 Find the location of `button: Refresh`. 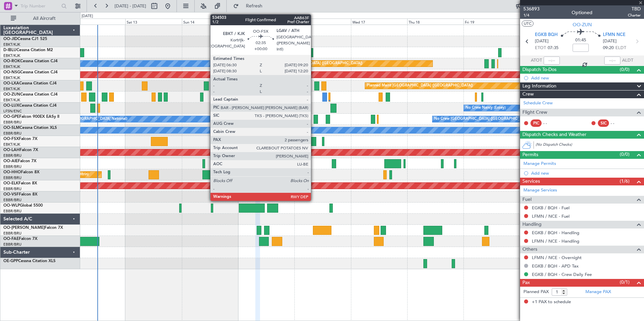

button: Refresh is located at coordinates (250, 6).